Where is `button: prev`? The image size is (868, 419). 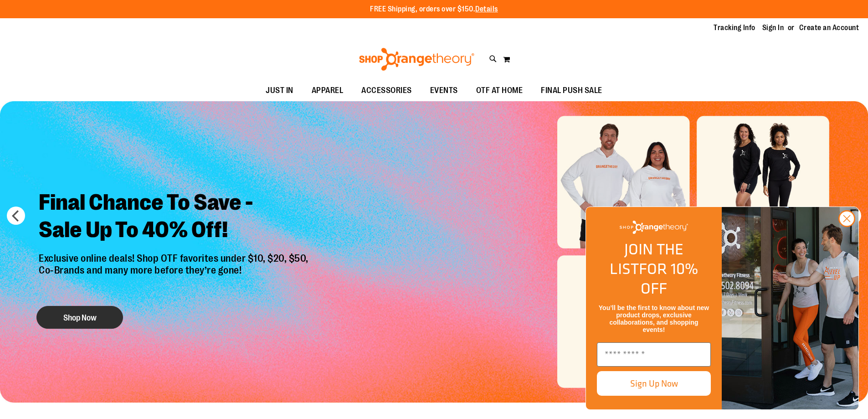
button: prev is located at coordinates (16, 215).